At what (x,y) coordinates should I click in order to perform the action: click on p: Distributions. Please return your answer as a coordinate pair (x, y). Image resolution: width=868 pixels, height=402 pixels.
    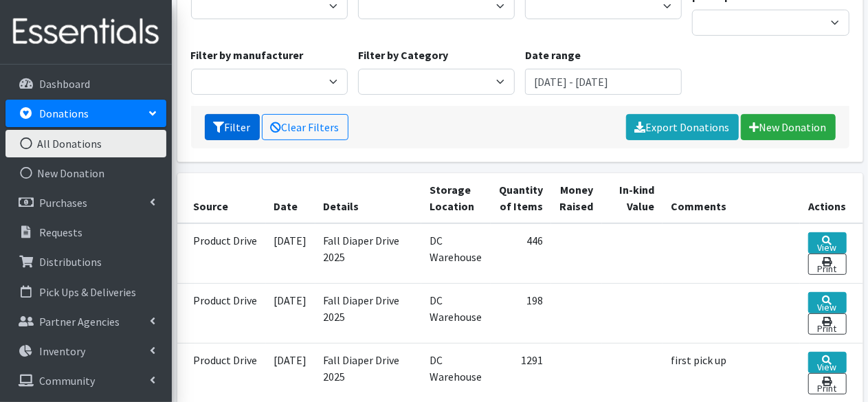
    Looking at the image, I should click on (70, 262).